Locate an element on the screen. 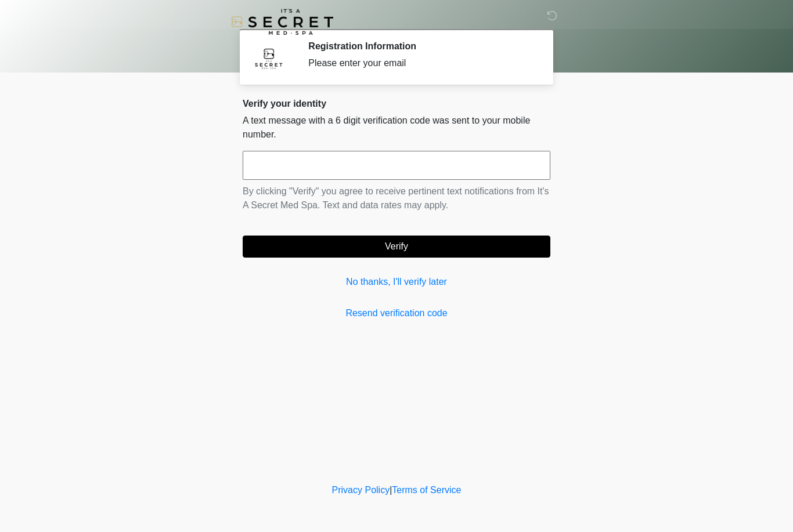 The height and width of the screenshot is (532, 793). button: Verify is located at coordinates (396, 246).